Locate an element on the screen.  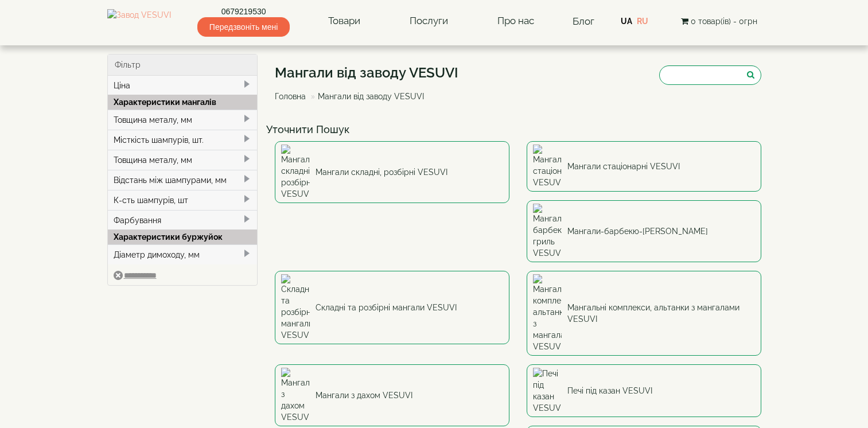
a: Блог is located at coordinates (584, 21).